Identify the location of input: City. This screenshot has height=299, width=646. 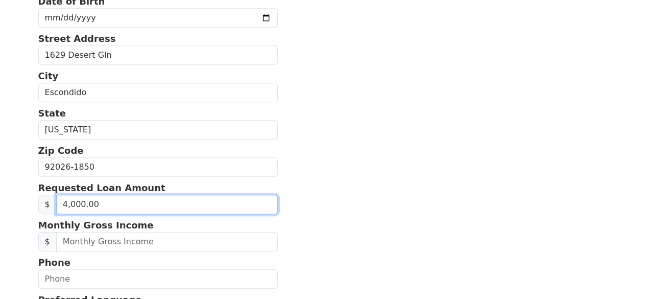
(158, 92).